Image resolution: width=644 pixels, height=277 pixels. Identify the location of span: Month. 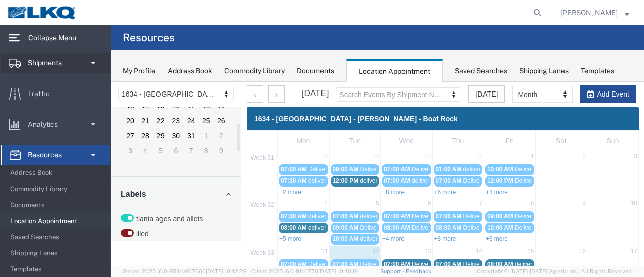
(425, 13).